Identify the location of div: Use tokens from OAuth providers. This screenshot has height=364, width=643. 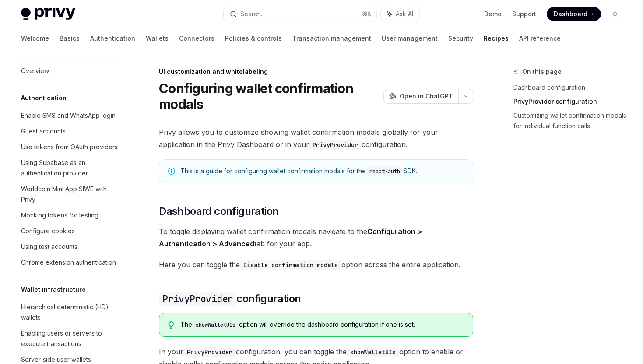
(69, 147).